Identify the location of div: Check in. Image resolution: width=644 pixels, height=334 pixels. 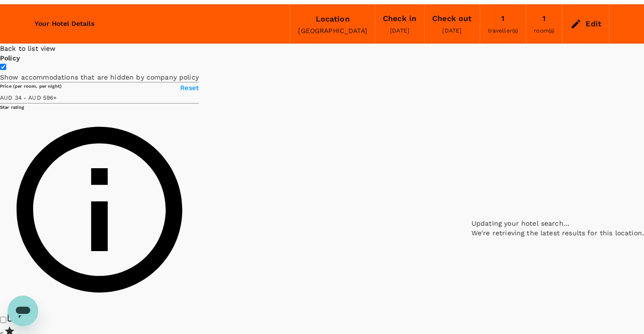
(399, 19).